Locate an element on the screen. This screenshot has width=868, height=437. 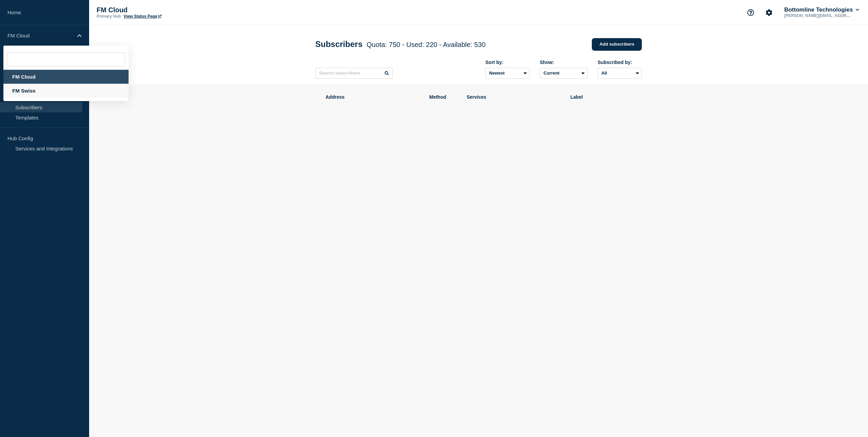
a: View Status Page is located at coordinates (142, 16).